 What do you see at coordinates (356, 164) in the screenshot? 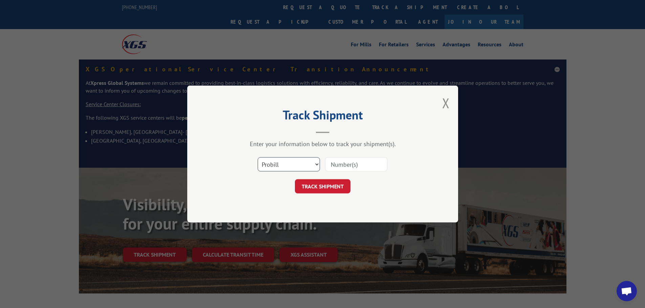
I see `input: Number(s)` at bounding box center [356, 164].